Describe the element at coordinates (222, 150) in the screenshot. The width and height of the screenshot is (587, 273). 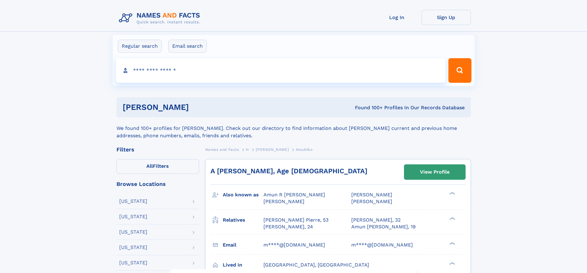
I see `a: Names and Facts` at that location.